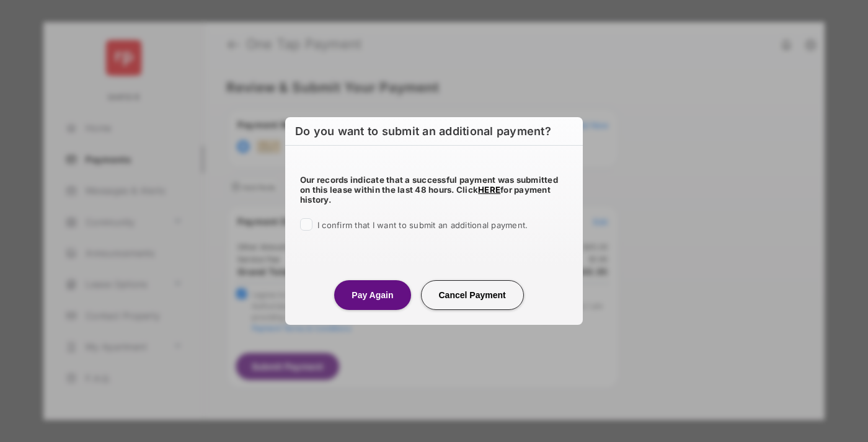 Image resolution: width=868 pixels, height=442 pixels. I want to click on h5: Our records indicate that a successful payment was submitted on this lease within the last 48 hou..., so click(434, 190).